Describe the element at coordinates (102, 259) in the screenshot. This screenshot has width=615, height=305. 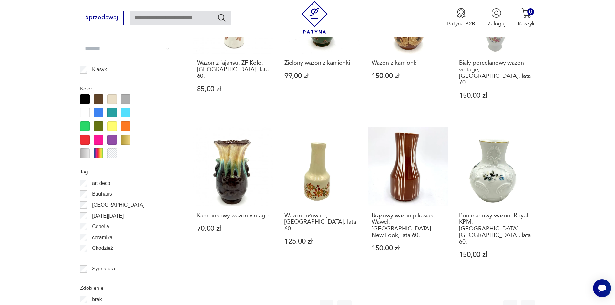
I see `p: Ćmielów` at that location.